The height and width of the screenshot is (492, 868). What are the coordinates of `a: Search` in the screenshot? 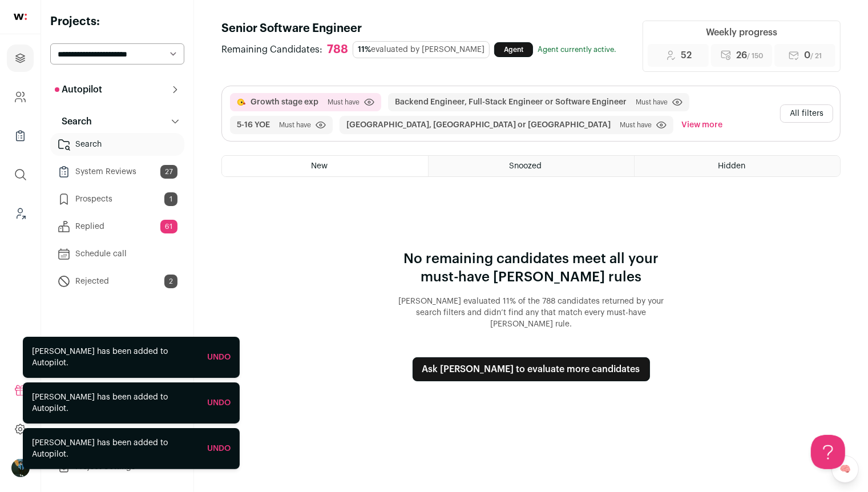 It's located at (117, 145).